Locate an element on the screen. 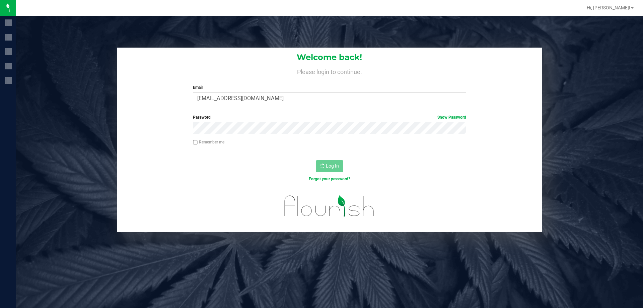 Image resolution: width=643 pixels, height=308 pixels. a: Show Password is located at coordinates (451, 117).